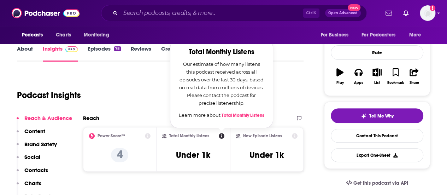  I want to click on button: Apps, so click(358, 76).